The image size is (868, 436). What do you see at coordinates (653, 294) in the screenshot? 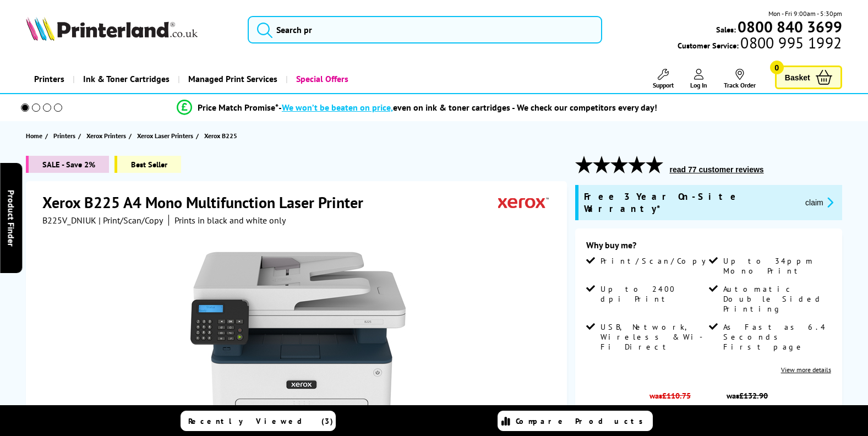
I see `span: Up to 2400 dpi Print` at bounding box center [653, 294].